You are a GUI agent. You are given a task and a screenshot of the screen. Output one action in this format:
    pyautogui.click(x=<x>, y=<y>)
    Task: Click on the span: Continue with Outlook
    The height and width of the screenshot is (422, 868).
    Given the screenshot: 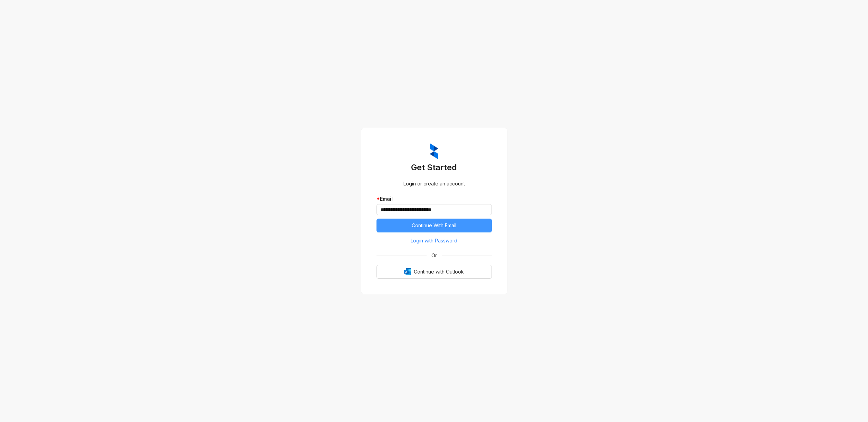 What is the action you would take?
    pyautogui.click(x=439, y=272)
    